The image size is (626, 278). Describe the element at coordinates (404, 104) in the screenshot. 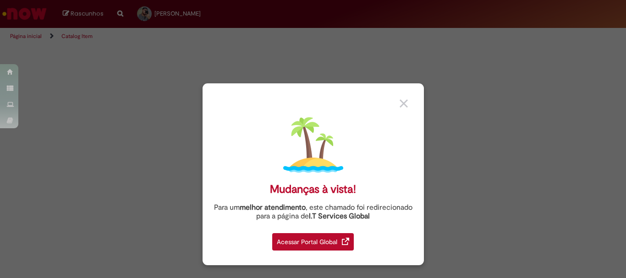

I see `img: close_button_grey.png` at that location.